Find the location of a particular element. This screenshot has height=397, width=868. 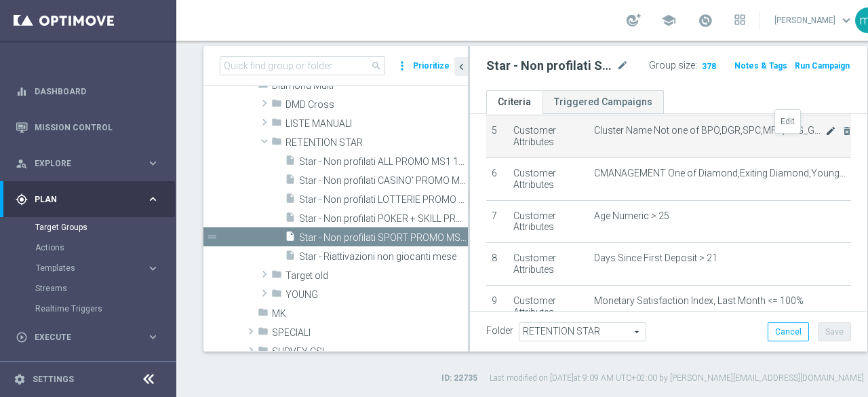

button: gps_fixed Plan keyboard_arrow_right is located at coordinates (87, 199).